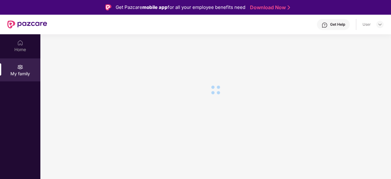  I want to click on img: svg+xml;base64,PHN2ZyBpZD0iSG9tZSIgeG1sbnM9Imh0dHA6Ly93d3cudzMub3JnLzIwMDAvc3ZnIiB3aWR0aD0iMjAiIG..., so click(20, 43).